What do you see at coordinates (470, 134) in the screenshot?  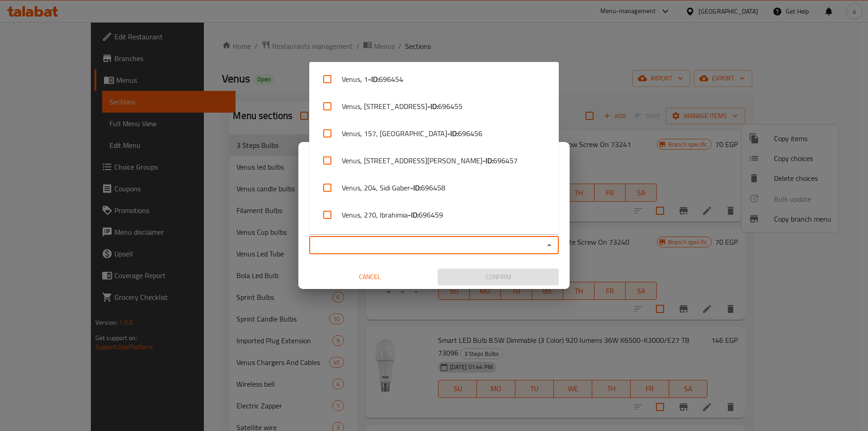 I see `span: 696456` at bounding box center [470, 134].